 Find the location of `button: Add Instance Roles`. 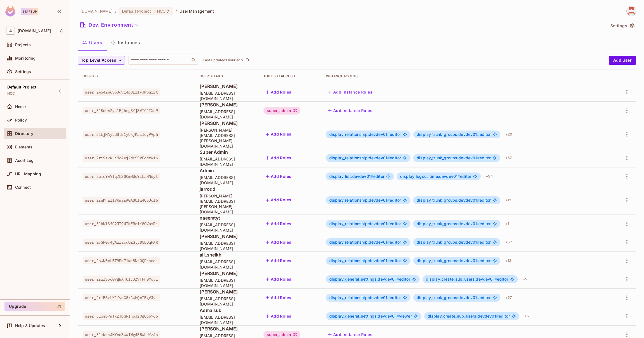

button: Add Instance Roles is located at coordinates (350, 92).